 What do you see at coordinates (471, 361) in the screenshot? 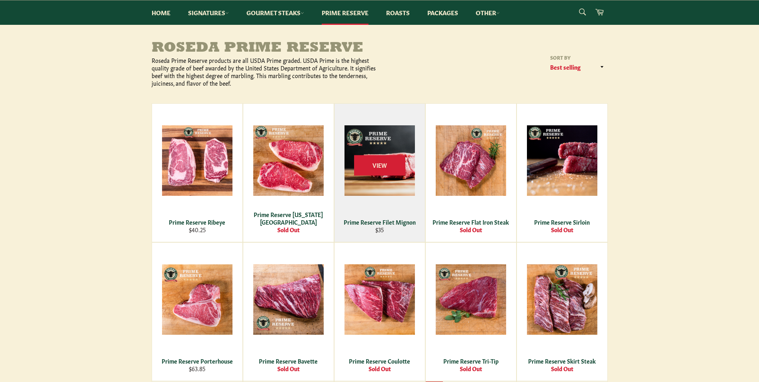
I see `div: Prime Reserve Tri-Tip` at bounding box center [471, 361].